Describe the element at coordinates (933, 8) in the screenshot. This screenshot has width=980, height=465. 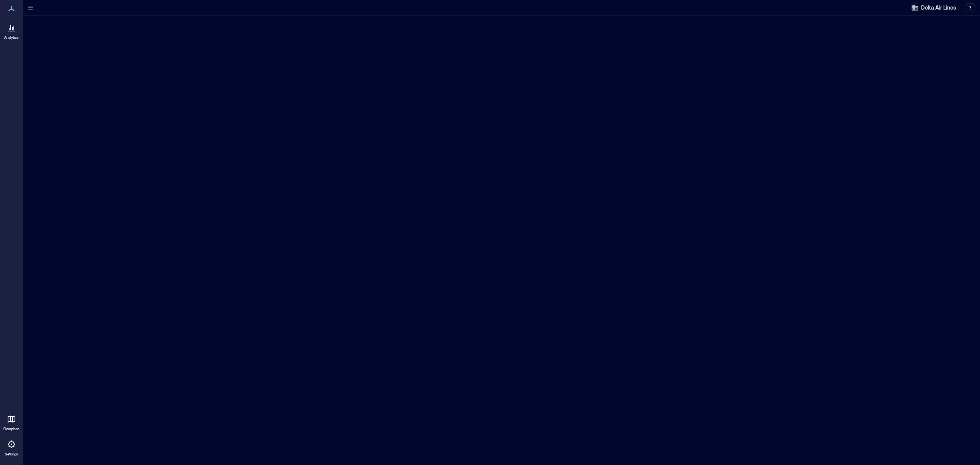
I see `button: Delta Air Lines` at that location.